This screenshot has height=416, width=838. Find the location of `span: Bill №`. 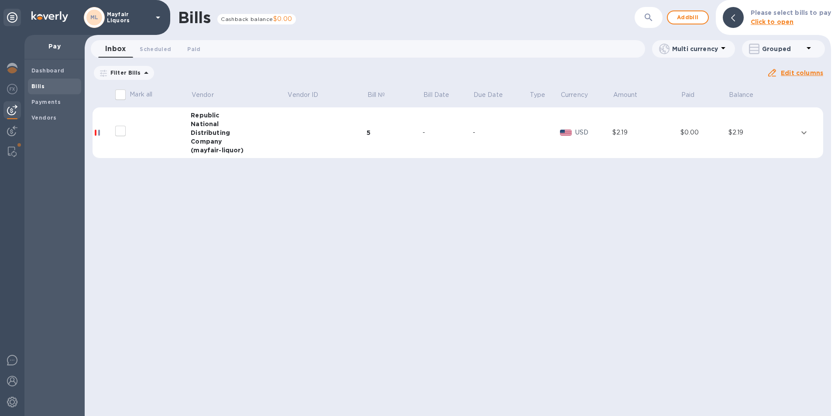

span: Bill № is located at coordinates (382, 95).